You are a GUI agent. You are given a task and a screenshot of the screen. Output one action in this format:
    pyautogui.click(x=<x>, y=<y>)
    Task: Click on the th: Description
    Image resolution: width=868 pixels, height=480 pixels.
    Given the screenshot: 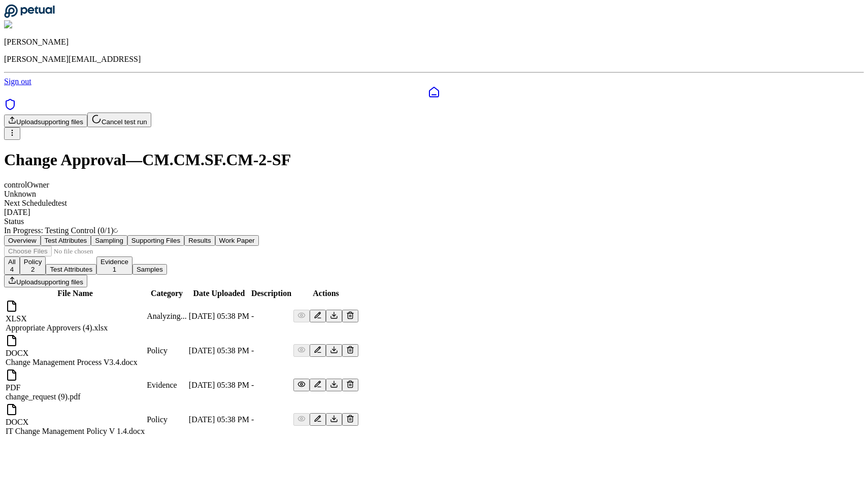 What is the action you would take?
    pyautogui.click(x=271, y=294)
    